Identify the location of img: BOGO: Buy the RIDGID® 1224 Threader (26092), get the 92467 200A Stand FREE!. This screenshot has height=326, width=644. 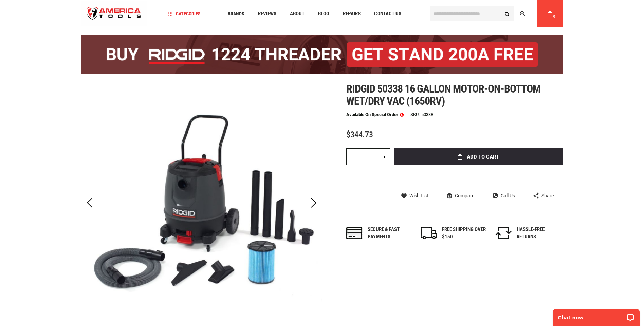
(322, 55).